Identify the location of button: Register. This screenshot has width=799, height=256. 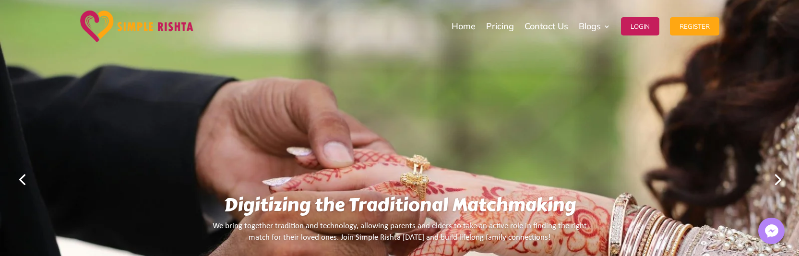
(695, 26).